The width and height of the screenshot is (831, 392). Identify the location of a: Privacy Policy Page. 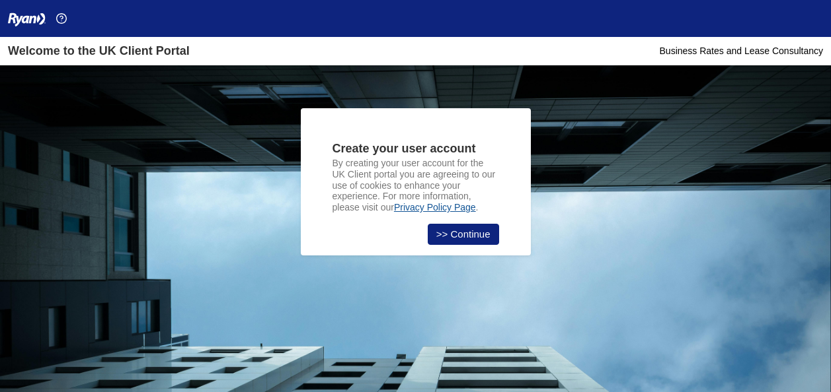
(435, 207).